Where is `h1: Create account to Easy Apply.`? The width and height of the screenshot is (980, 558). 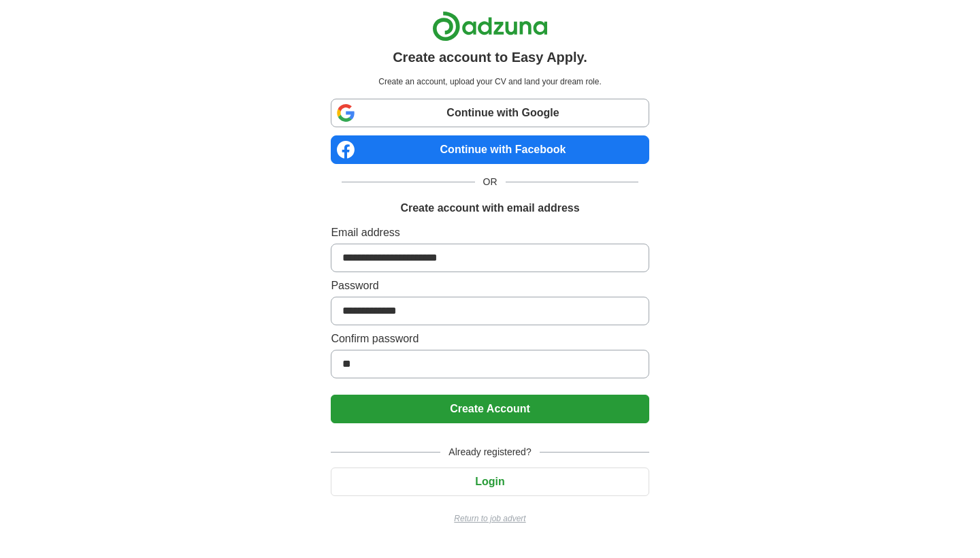
h1: Create account to Easy Apply. is located at coordinates (490, 57).